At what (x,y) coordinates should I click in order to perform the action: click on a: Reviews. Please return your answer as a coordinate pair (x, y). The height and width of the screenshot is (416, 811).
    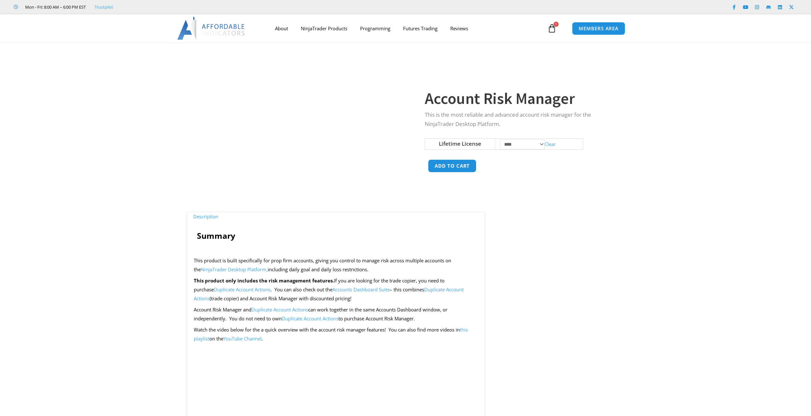
    Looking at the image, I should click on (459, 28).